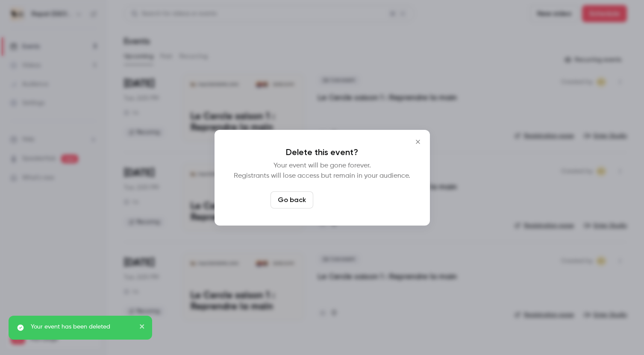 This screenshot has width=644, height=355. Describe the element at coordinates (142, 328) in the screenshot. I see `button: close` at that location.